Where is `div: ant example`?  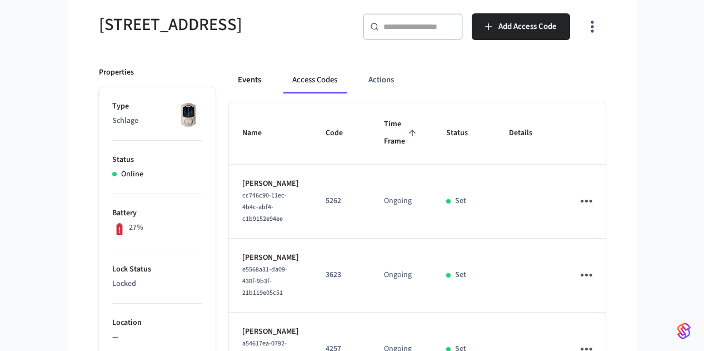 div: ant example is located at coordinates (417, 80).